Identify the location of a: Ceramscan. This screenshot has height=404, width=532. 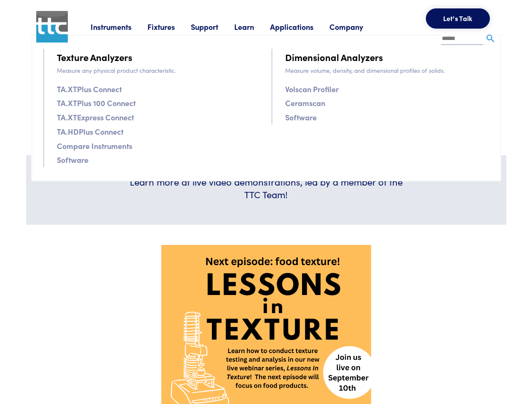
(305, 103).